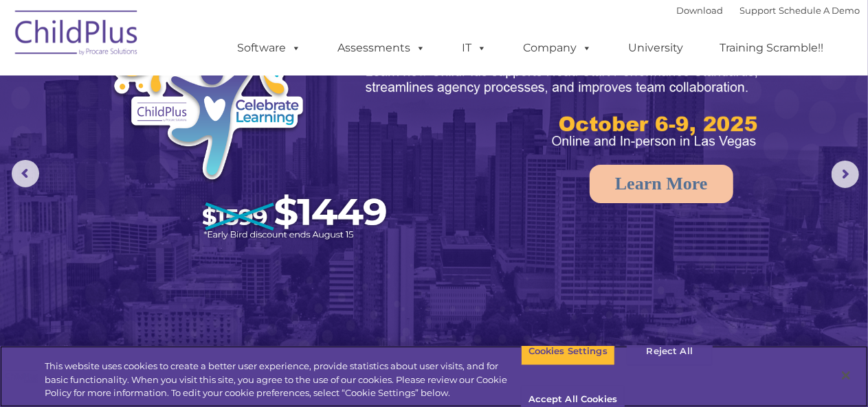 The width and height of the screenshot is (868, 407). What do you see at coordinates (758, 11) in the screenshot?
I see `a: Support` at bounding box center [758, 11].